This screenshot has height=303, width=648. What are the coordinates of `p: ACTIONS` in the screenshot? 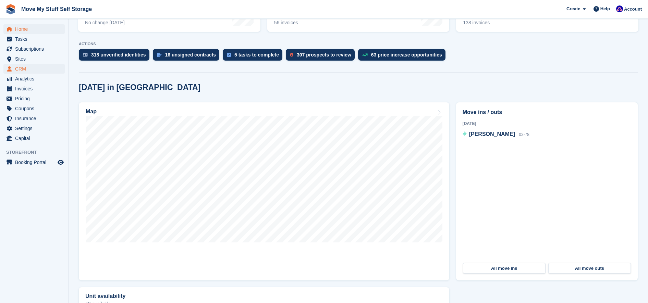 It's located at (358, 44).